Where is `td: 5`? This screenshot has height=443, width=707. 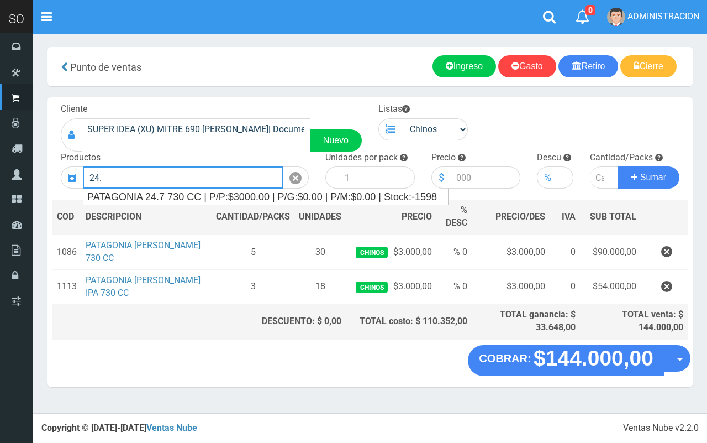
td: 5 is located at coordinates (253, 251).